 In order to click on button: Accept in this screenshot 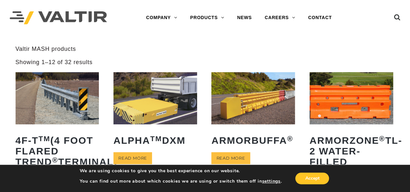, I will do `click(312, 178)`.